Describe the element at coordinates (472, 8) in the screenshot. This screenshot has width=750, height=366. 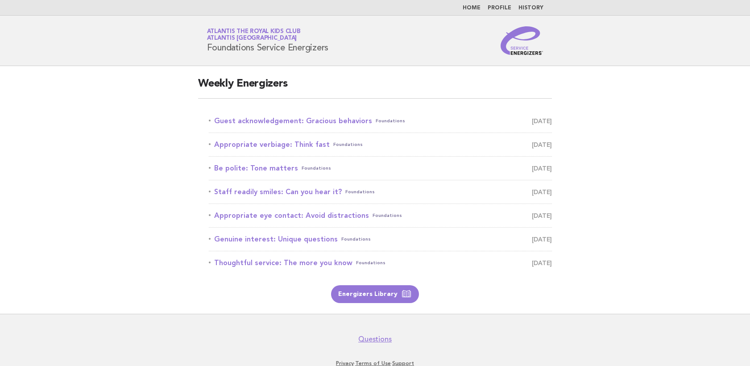
I see `a: Home` at that location.